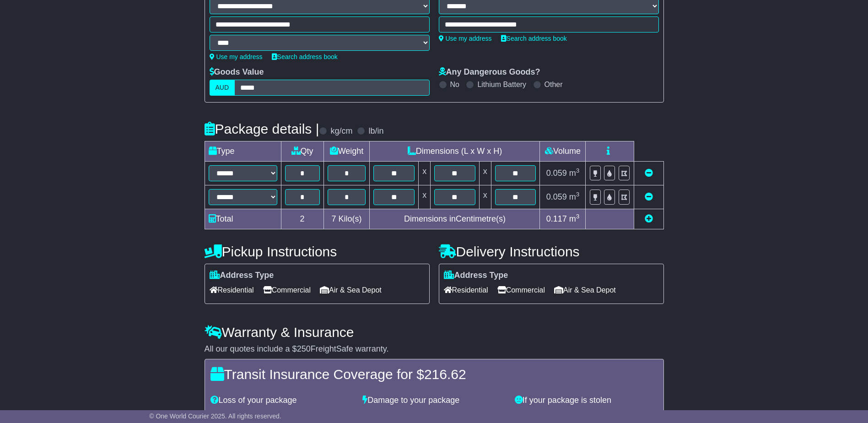 Image resolution: width=868 pixels, height=423 pixels. I want to click on td: Weight, so click(346, 152).